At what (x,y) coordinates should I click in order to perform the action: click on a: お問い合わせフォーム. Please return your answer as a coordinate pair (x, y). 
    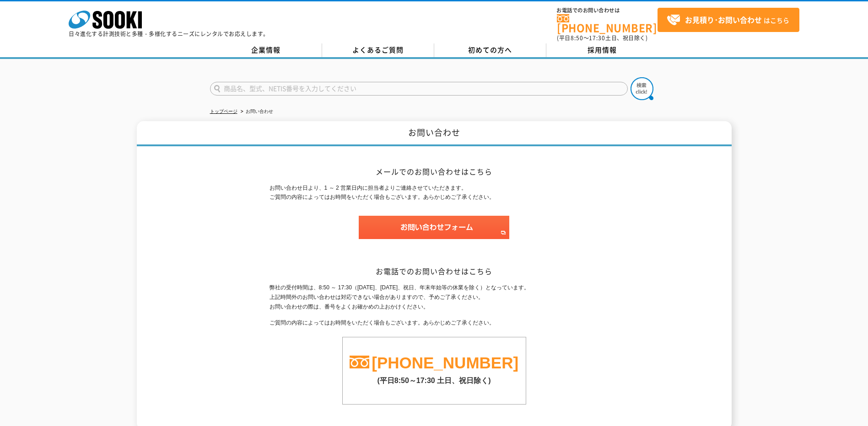
    Looking at the image, I should click on (434, 234).